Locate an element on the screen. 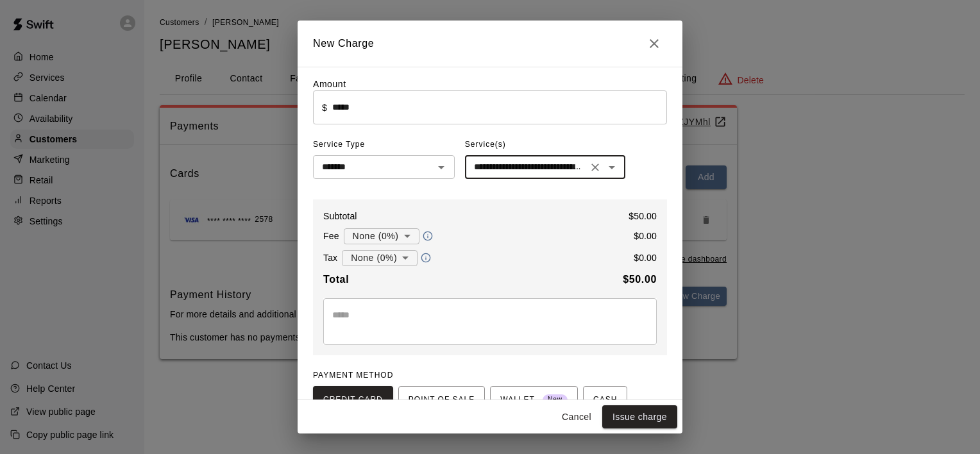  p: Tax is located at coordinates (331, 258).